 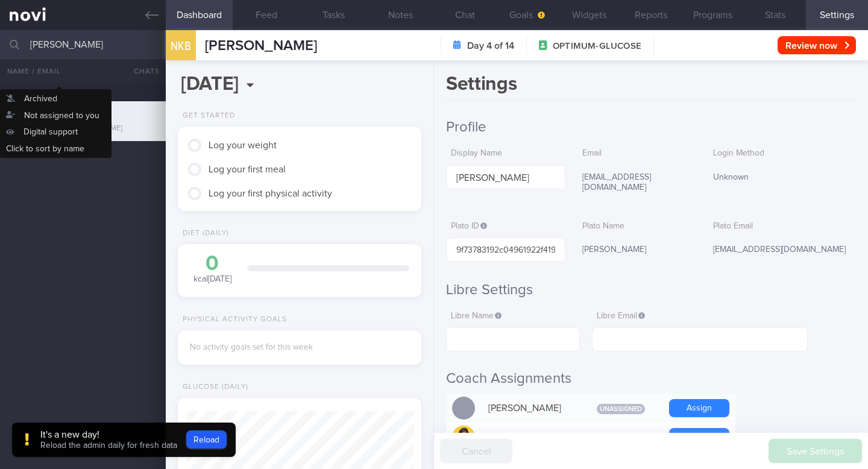 What do you see at coordinates (109, 435) in the screenshot?
I see `div: It's a new day!` at bounding box center [109, 435].